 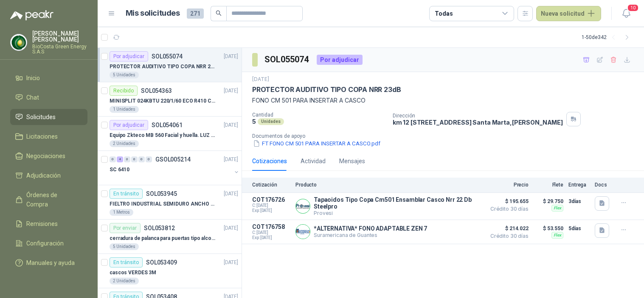 I want to click on a: Remisiones, so click(x=49, y=224).